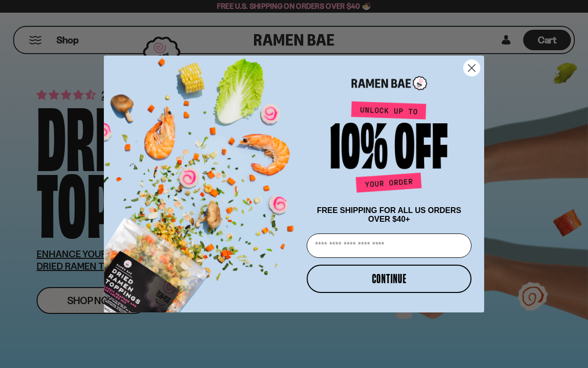  I want to click on img: ce7035ce-2e49-461c-ae4b-8ade7372f32c.png, so click(203, 180).